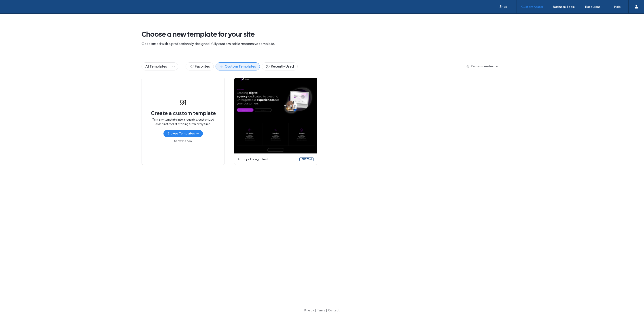  I want to click on span: Get started with a professionally designed, fully customizable responsive template., so click(322, 44).